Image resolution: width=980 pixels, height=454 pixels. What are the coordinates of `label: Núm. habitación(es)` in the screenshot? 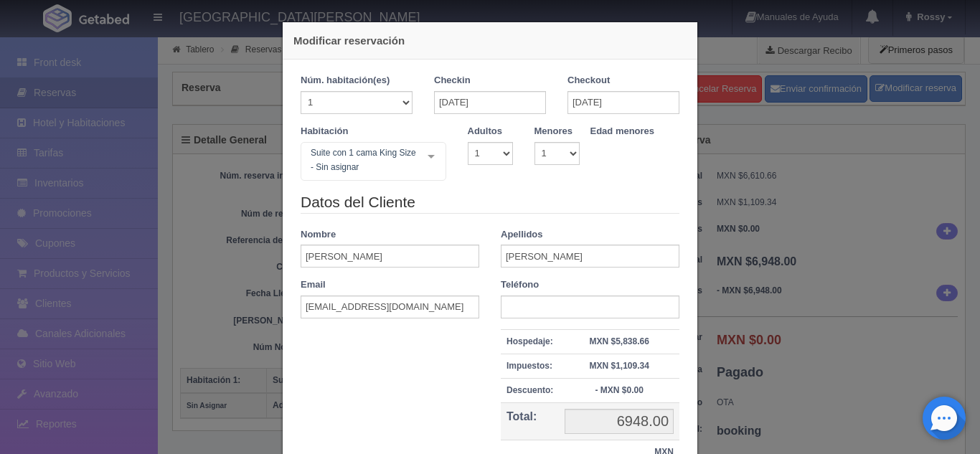 It's located at (345, 80).